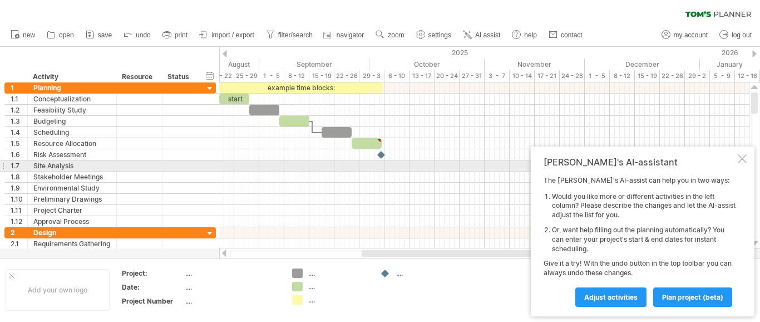 This screenshot has width=760, height=322. I want to click on span: contact, so click(571, 35).